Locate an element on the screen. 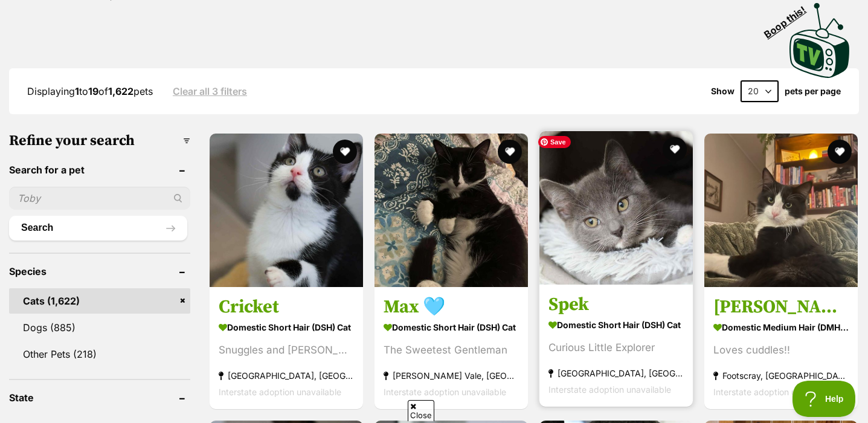 Image resolution: width=868 pixels, height=423 pixels. div: The Sweetest Gentleman is located at coordinates (451, 350).